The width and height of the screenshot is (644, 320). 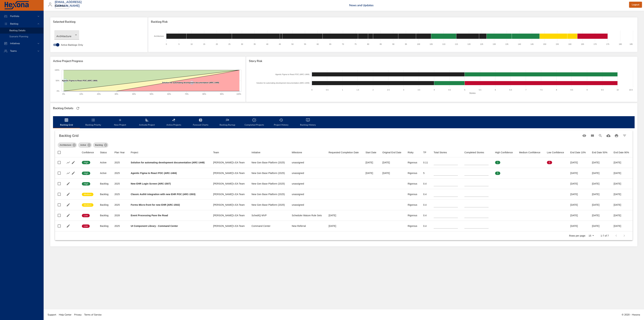 What do you see at coordinates (344, 122) in the screenshot?
I see `div: backlog-tab` at bounding box center [344, 122].